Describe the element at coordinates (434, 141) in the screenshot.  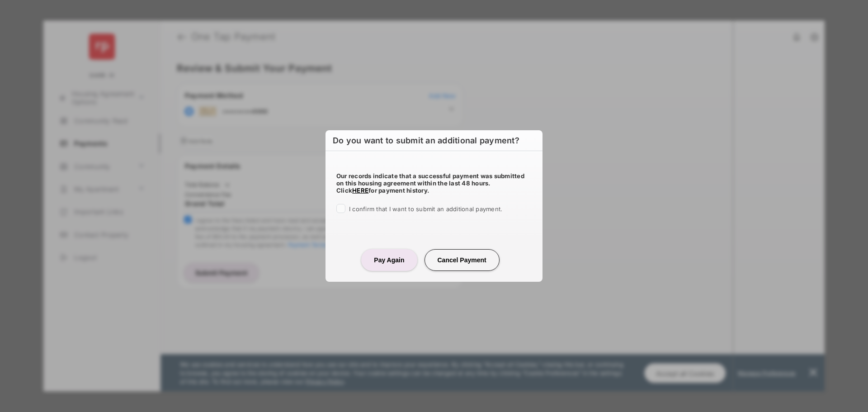
I see `h6: Do you want to submit an additional payment?` at that location.